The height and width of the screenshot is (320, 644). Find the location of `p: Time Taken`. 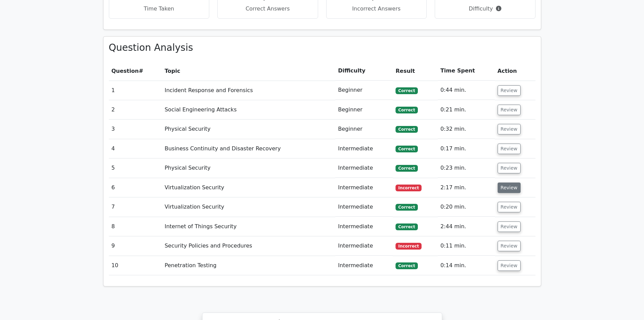

p: Time Taken is located at coordinates (159, 9).